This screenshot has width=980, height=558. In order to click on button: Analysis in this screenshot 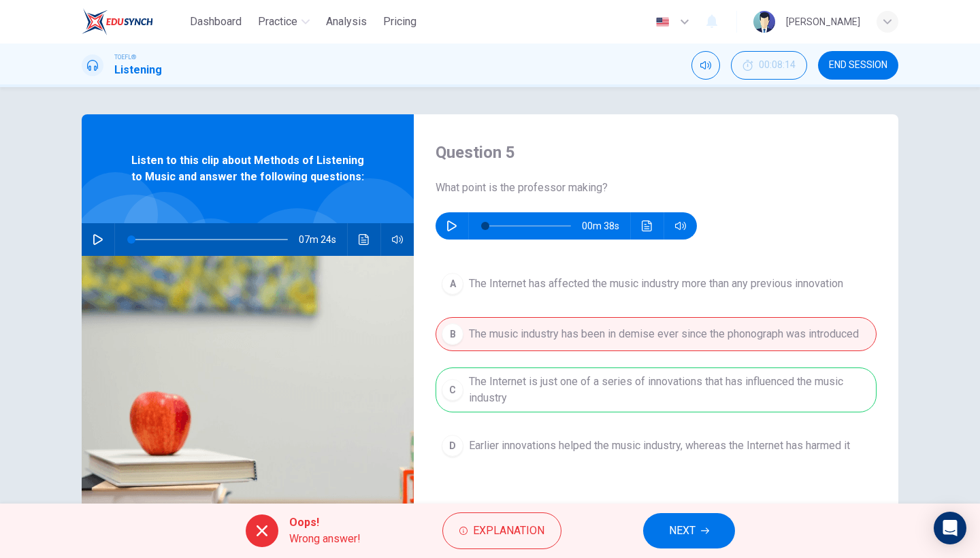, I will do `click(347, 21)`.